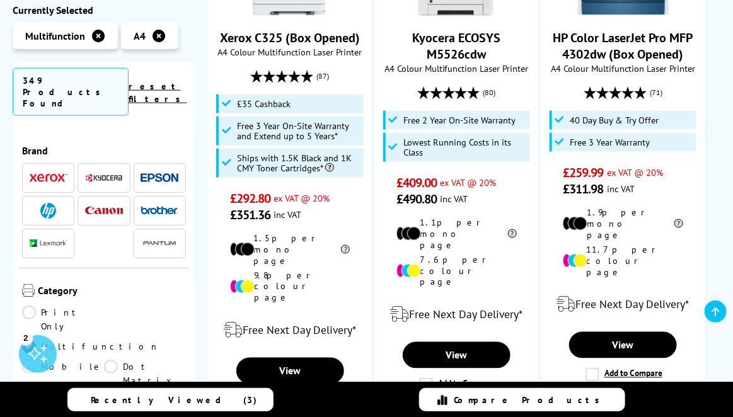 The image size is (733, 417). I want to click on span: £35 Cashback, so click(264, 104).